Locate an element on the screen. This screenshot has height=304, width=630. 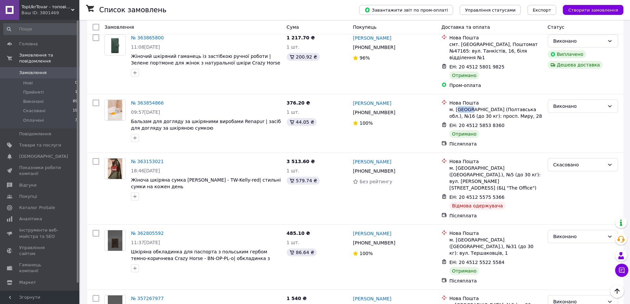
a: № 363854866 is located at coordinates (147, 103).